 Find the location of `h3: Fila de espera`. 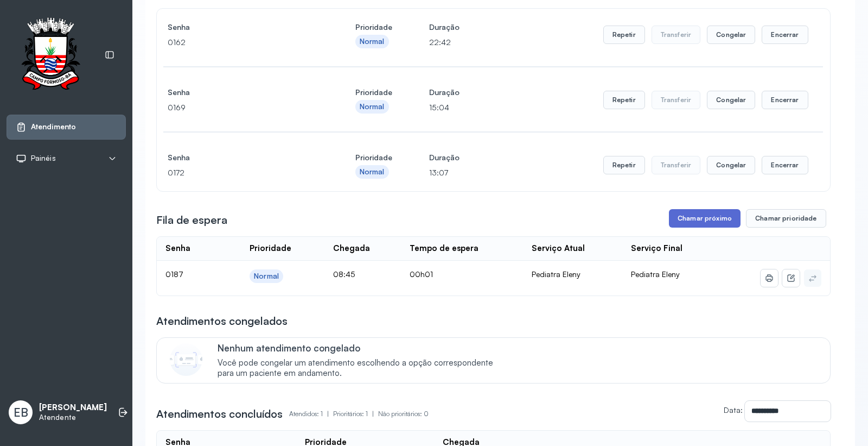

h3: Fila de espera is located at coordinates (191, 220).